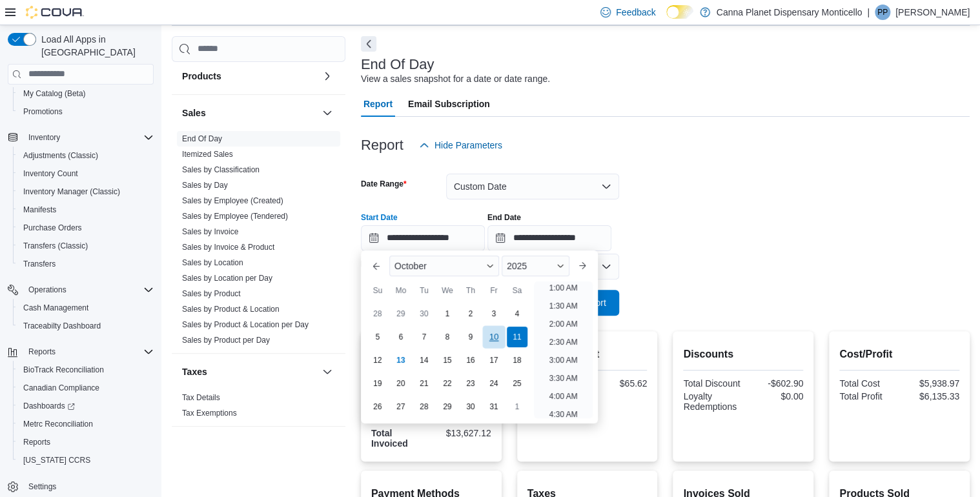  I want to click on a: Canadian Compliance, so click(61, 388).